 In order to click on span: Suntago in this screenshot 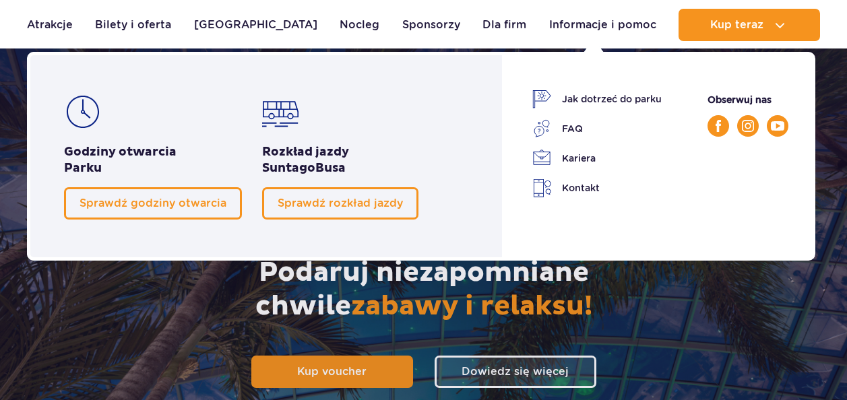, I will do `click(288, 168)`.